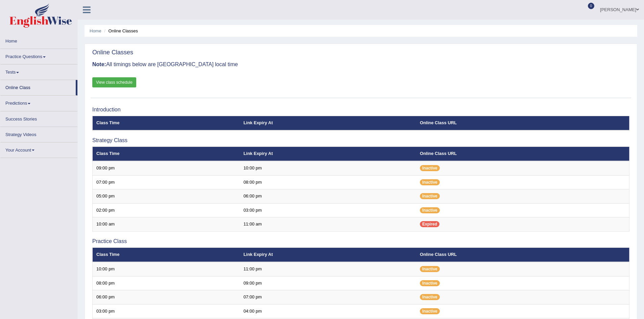 The height and width of the screenshot is (319, 644). Describe the element at coordinates (39, 118) in the screenshot. I see `a: Success Stories` at that location.